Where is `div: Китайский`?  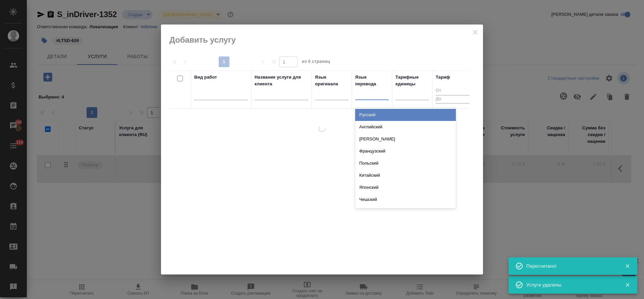 div: Китайский is located at coordinates (405, 175).